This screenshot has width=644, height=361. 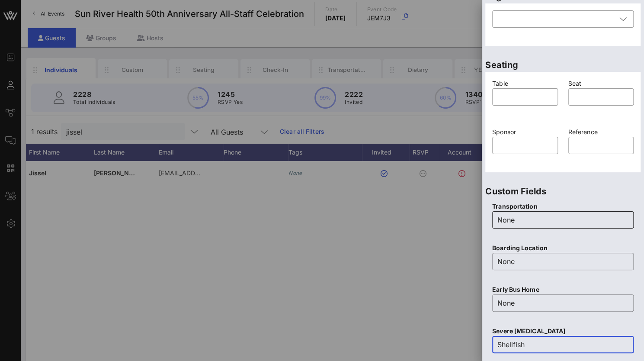 I want to click on p: Table, so click(x=525, y=84).